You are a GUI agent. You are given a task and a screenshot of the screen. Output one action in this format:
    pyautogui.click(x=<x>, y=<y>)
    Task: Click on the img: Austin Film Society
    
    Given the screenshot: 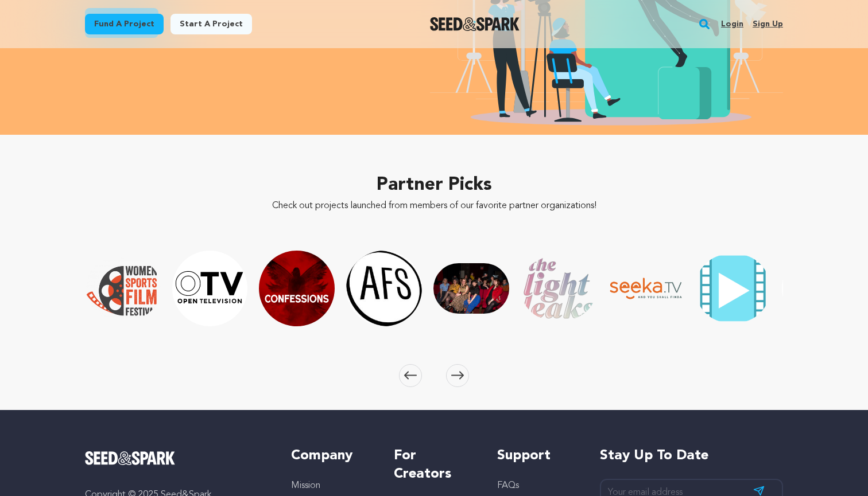 What is the action you would take?
    pyautogui.click(x=384, y=289)
    